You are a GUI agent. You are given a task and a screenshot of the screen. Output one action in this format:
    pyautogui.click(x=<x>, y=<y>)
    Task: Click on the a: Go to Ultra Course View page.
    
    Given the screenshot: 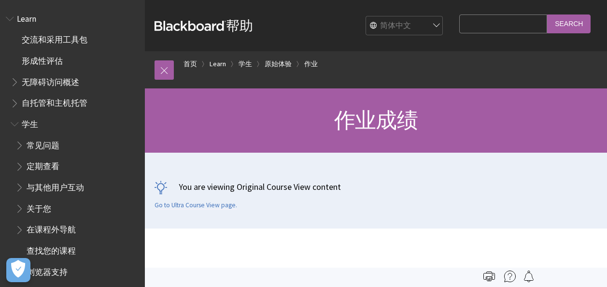 What is the action you would take?
    pyautogui.click(x=195, y=205)
    